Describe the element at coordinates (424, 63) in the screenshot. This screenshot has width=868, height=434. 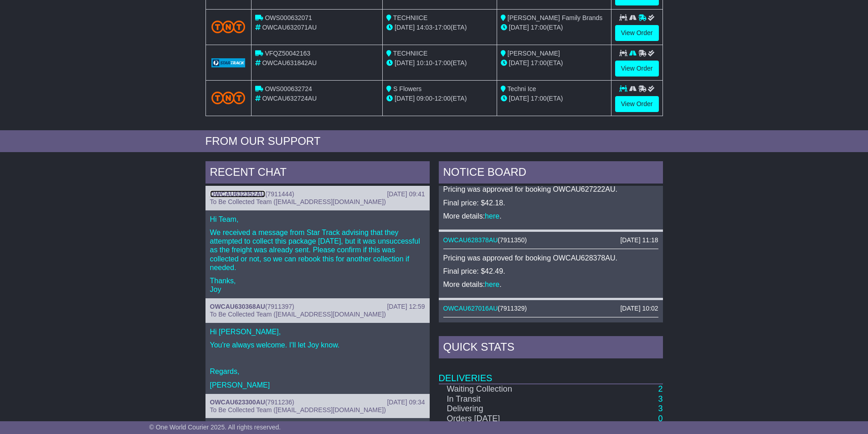
I see `span: 10:10` at that location.